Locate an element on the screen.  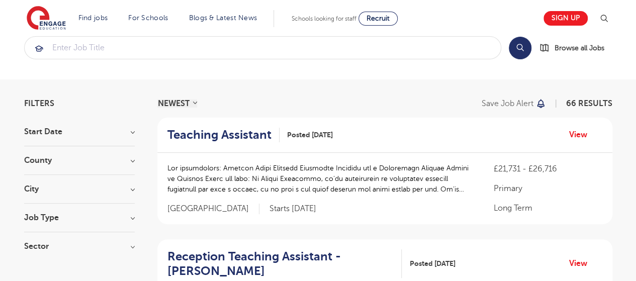
span: Schools looking for staff is located at coordinates (324, 19).